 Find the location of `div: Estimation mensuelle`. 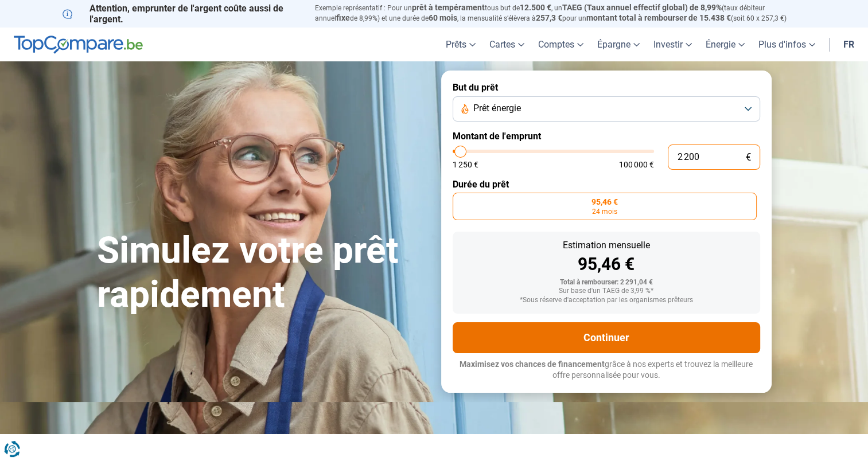

div: Estimation mensuelle is located at coordinates (607, 245).